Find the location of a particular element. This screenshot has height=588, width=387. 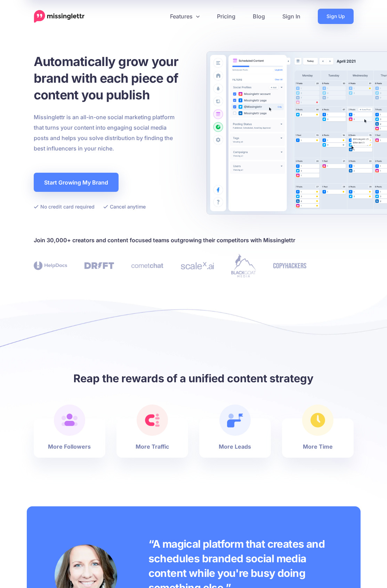

li: Cancel anytime is located at coordinates (125, 207).